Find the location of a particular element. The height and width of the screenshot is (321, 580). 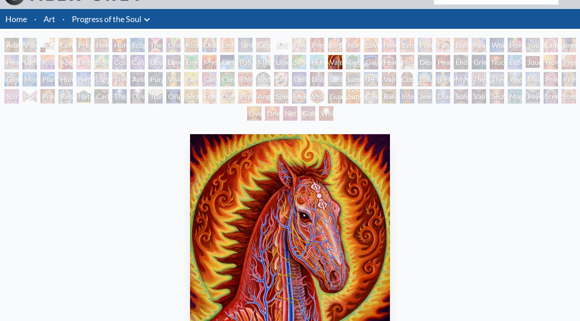

div: Headache is located at coordinates (443, 62).